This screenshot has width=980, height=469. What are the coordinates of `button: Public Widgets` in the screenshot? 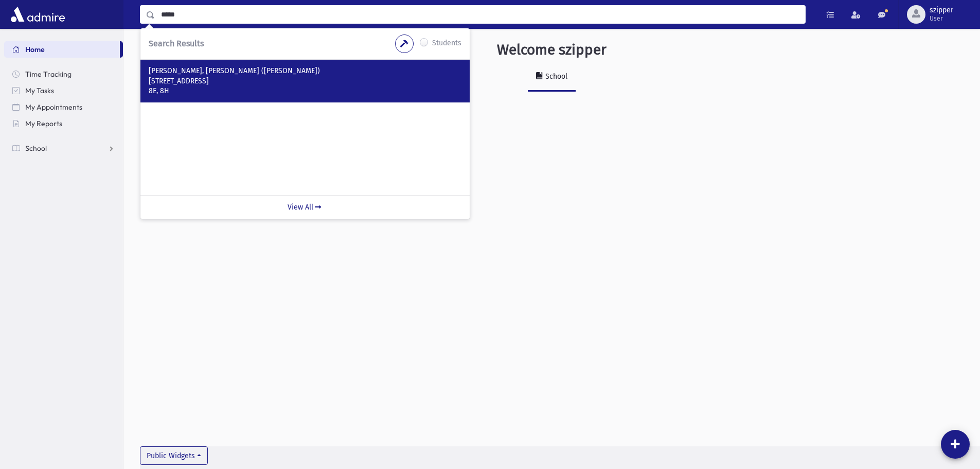 It's located at (174, 456).